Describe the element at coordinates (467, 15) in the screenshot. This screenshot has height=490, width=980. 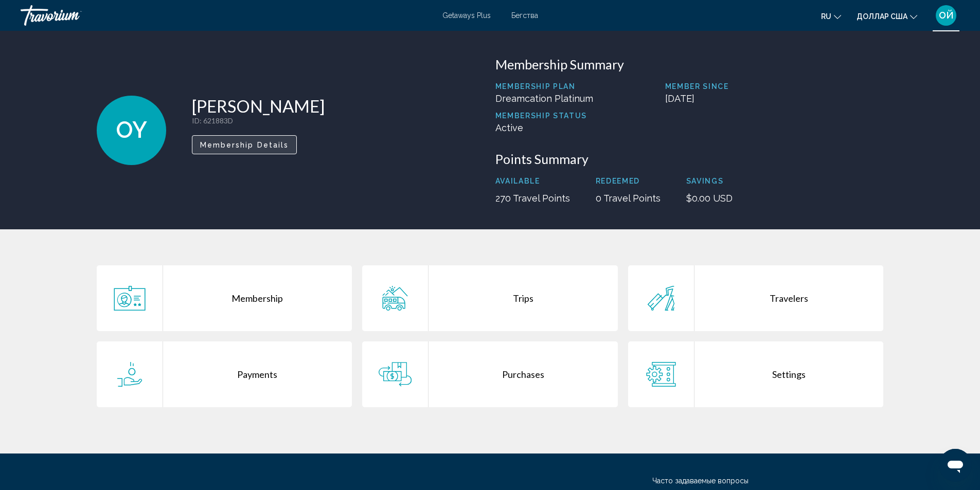
I see `font: Getaways Plus` at that location.